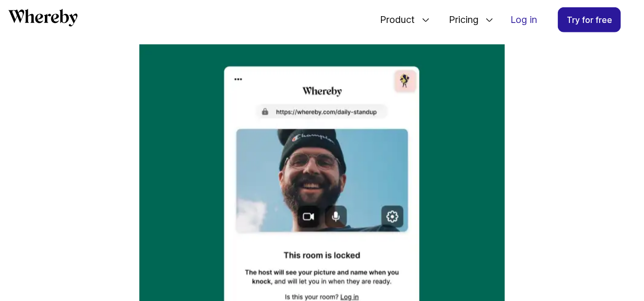 This screenshot has height=301, width=644. Describe the element at coordinates (589, 20) in the screenshot. I see `a: Try for free` at that location.